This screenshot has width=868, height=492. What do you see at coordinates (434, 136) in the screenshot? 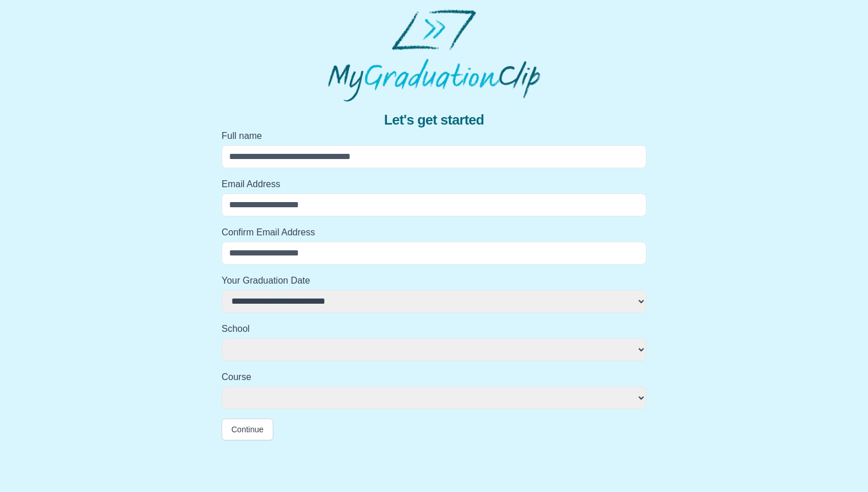
I see `label: Full name` at bounding box center [434, 136].